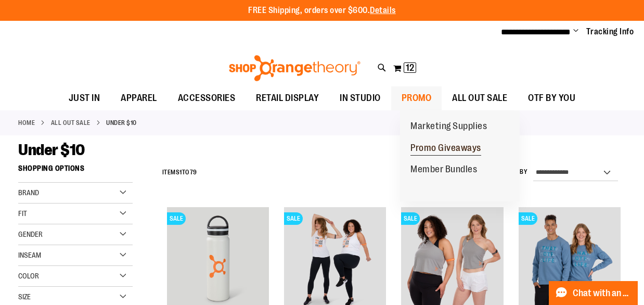 The width and height of the screenshot is (644, 305). Describe the element at coordinates (294, 69) in the screenshot. I see `img: Shop Orangetheory` at that location.